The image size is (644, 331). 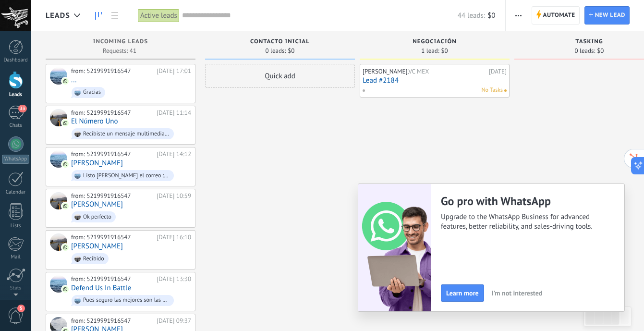 I want to click on div: Negociación, so click(x=435, y=43).